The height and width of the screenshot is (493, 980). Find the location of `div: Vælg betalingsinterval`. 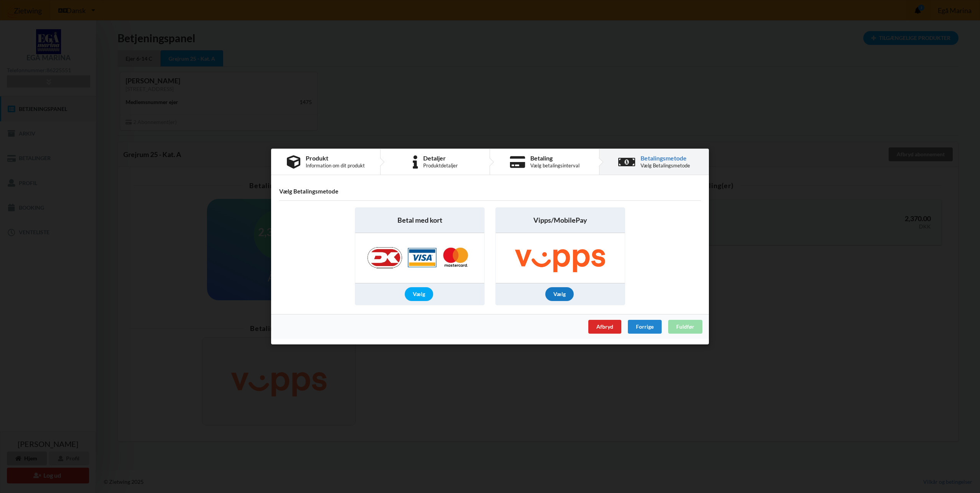

div: Vælg betalingsinterval is located at coordinates (555, 165).